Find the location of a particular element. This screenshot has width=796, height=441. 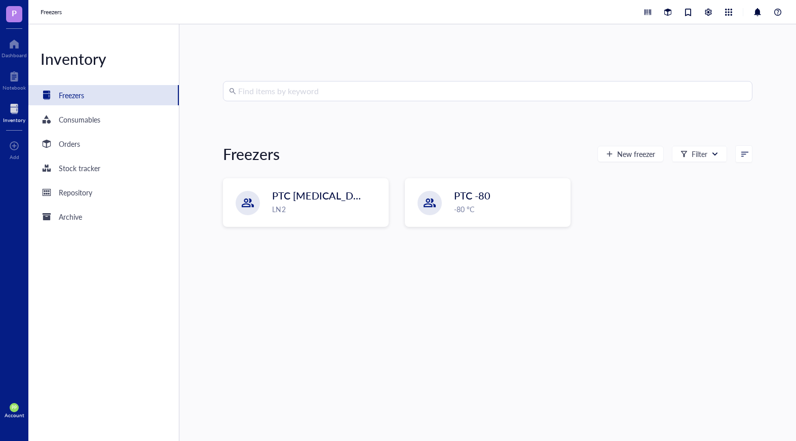

span: P is located at coordinates (14, 13).